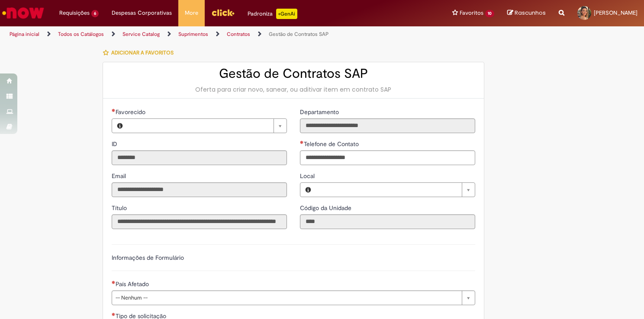 The width and height of the screenshot is (644, 319). What do you see at coordinates (207, 126) in the screenshot?
I see `a: Limpar campo Favorecido` at bounding box center [207, 126].